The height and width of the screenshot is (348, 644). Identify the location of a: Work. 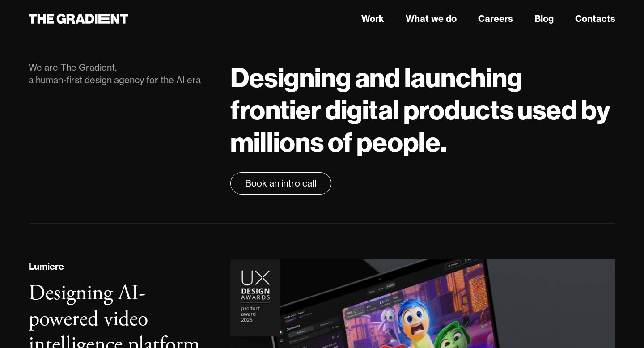
(372, 19).